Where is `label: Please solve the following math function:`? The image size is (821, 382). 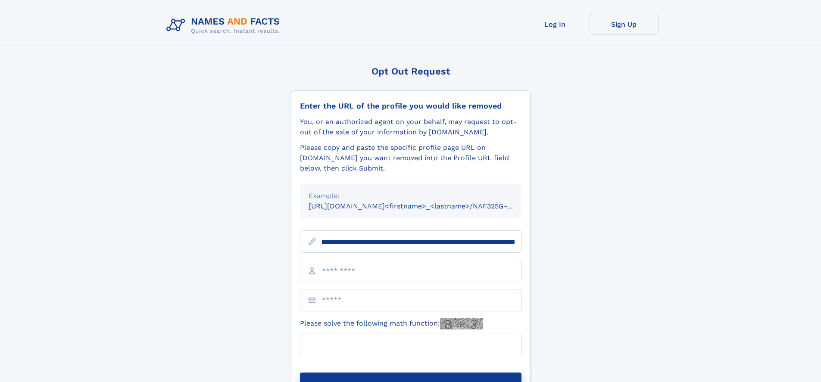
label: Please solve the following math function: is located at coordinates (391, 324).